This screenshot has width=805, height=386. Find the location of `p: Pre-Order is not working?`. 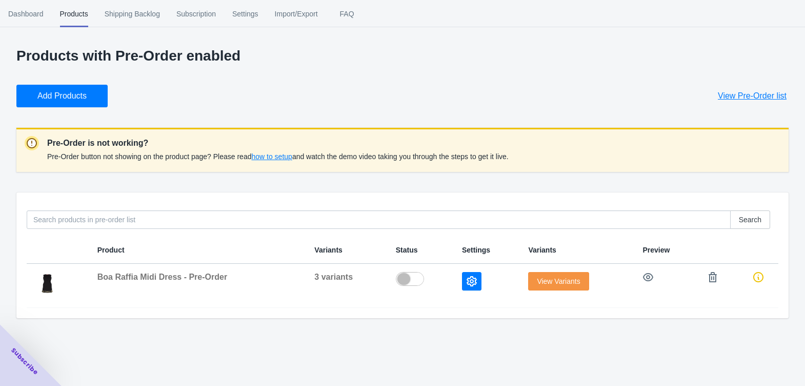

p: Pre-Order is not working? is located at coordinates (278, 143).